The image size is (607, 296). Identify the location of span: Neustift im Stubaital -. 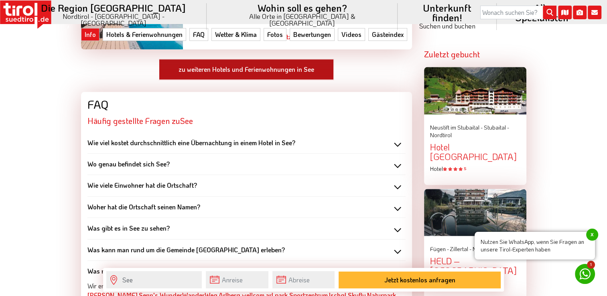
(456, 127).